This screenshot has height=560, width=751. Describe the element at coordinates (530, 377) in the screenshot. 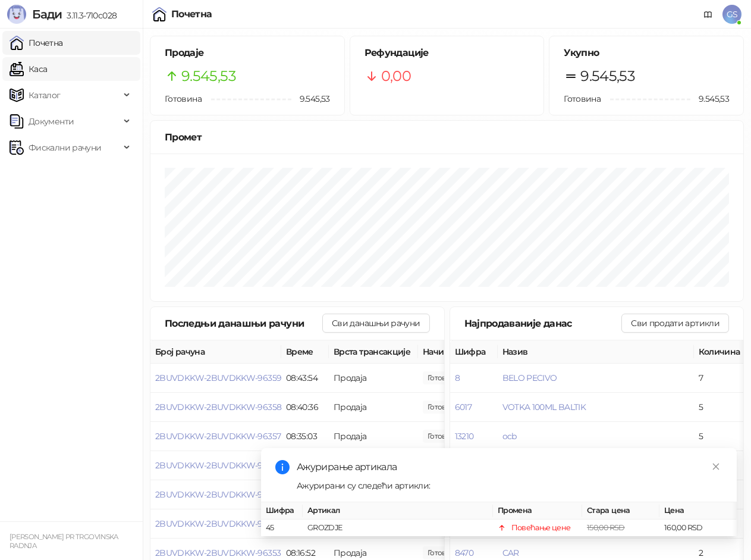

I see `span: BELO PECIVO` at that location.